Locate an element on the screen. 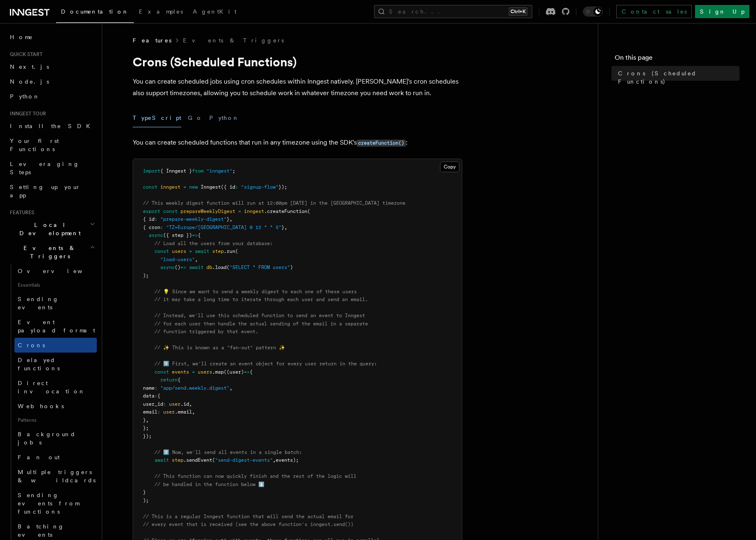 The image size is (756, 540). button: Events & Triggers is located at coordinates (51, 252).